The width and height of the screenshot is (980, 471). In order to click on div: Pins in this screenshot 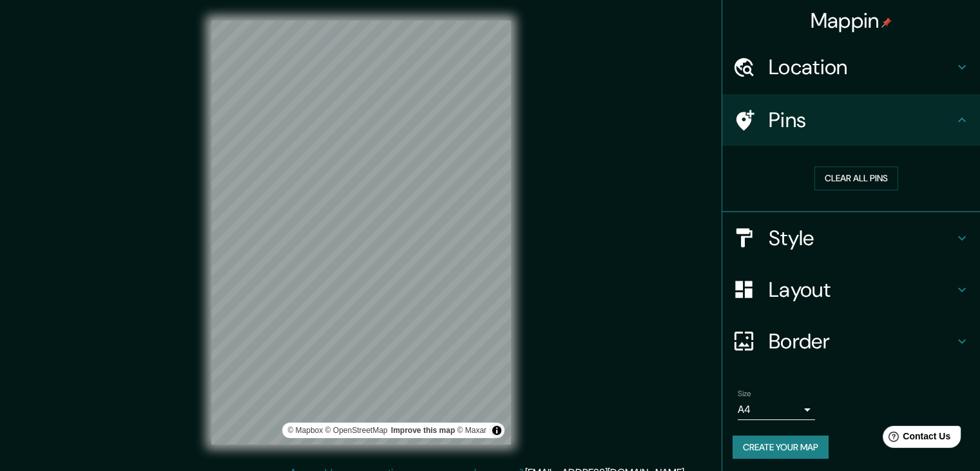, I will do `click(851, 120)`.